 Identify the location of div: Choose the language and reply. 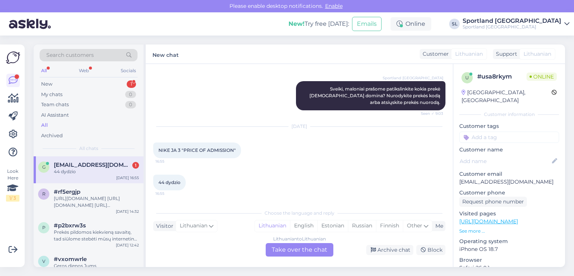
(299, 213).